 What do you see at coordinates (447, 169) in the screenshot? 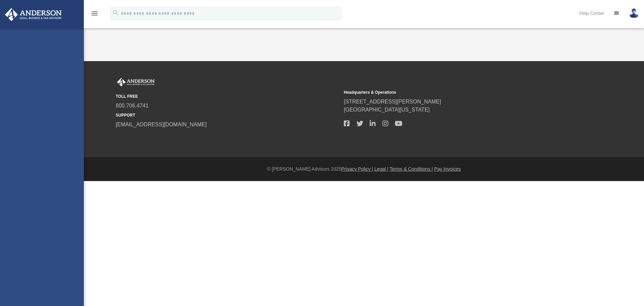
I see `a: Pay Invoices` at bounding box center [447, 169].